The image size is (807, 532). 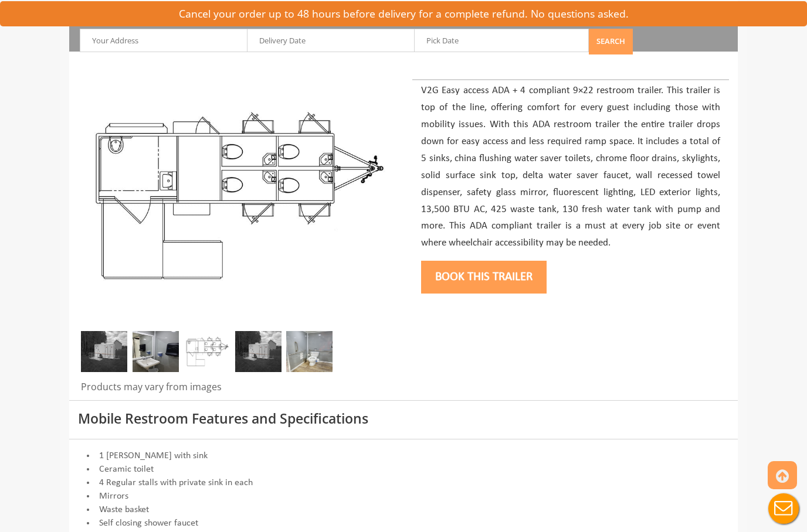 I want to click on p: V2G Easy access ADA + 4 compliant 9×22 restroom trailer. This trailer is top of the line, offerin..., so click(x=570, y=167).